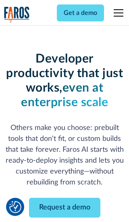  I want to click on button: Cookie Settings, so click(15, 208).